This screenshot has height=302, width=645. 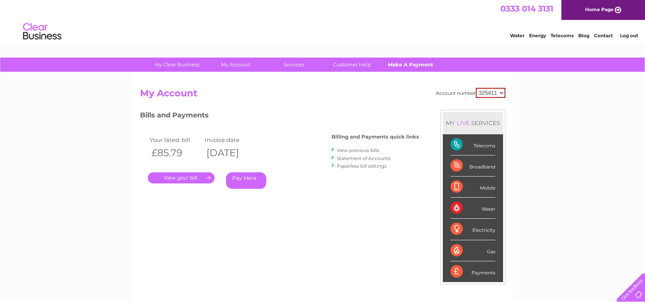 I want to click on a: 0333 014 3131, so click(x=527, y=8).